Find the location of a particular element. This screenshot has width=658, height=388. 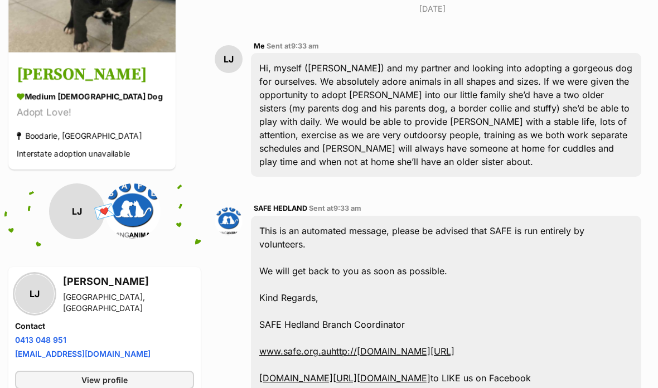

span: Me is located at coordinates (259, 46).